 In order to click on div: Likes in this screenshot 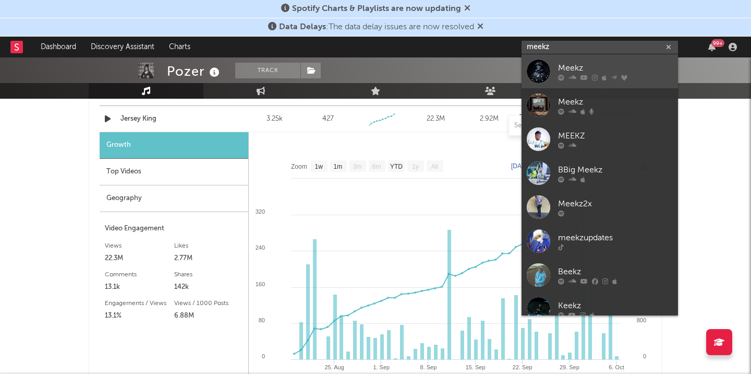, I will do `click(209, 246)`.